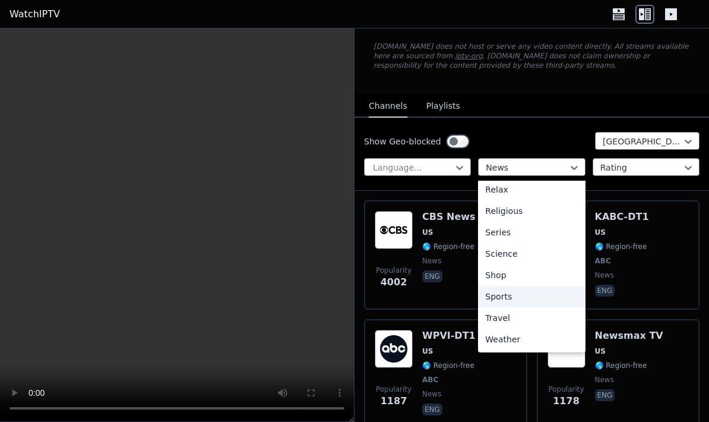 The width and height of the screenshot is (709, 422). I want to click on span: 4002, so click(394, 282).